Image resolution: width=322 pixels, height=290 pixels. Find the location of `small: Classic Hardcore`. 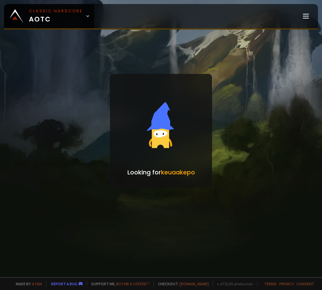

small: Classic Hardcore is located at coordinates (56, 11).